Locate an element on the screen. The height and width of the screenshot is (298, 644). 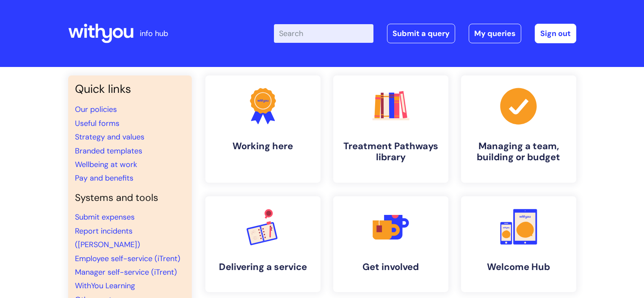
h3: Quick links is located at coordinates (130, 89).